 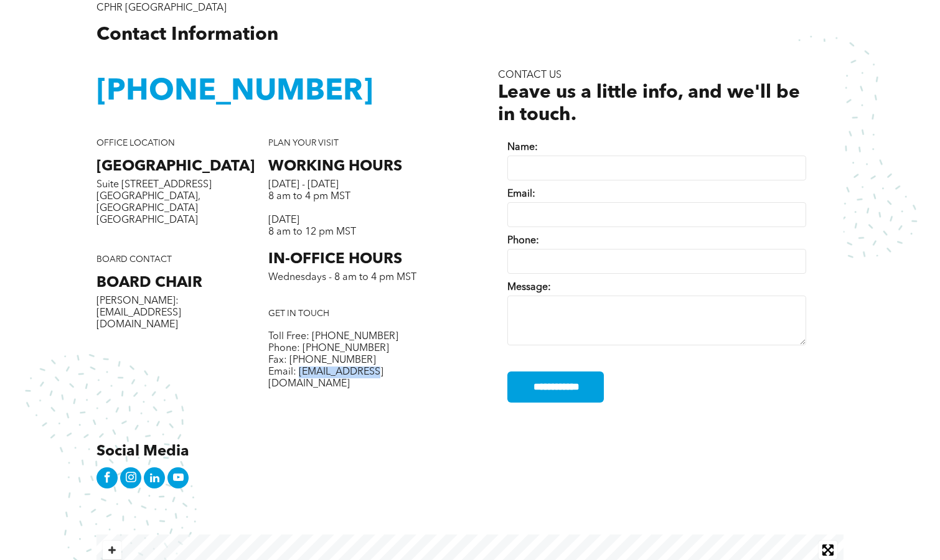 What do you see at coordinates (342, 278) in the screenshot?
I see `span: Wednesdays - 8 am to 4 pm MST` at bounding box center [342, 278].